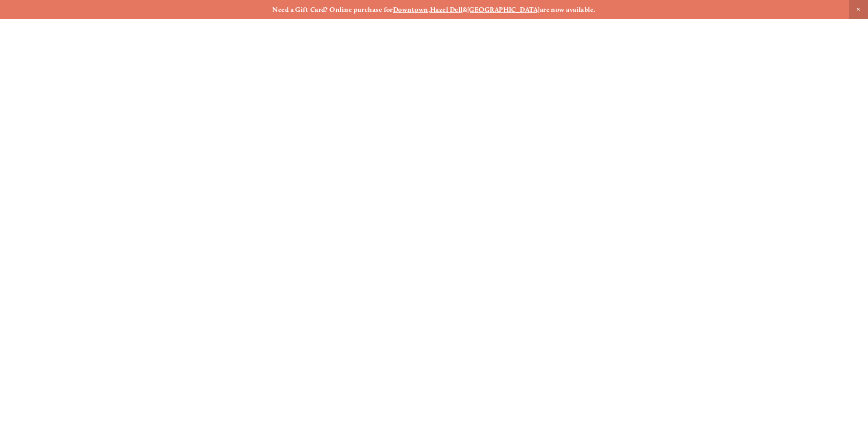  What do you see at coordinates (446, 9) in the screenshot?
I see `a: Hazel Dell` at bounding box center [446, 9].